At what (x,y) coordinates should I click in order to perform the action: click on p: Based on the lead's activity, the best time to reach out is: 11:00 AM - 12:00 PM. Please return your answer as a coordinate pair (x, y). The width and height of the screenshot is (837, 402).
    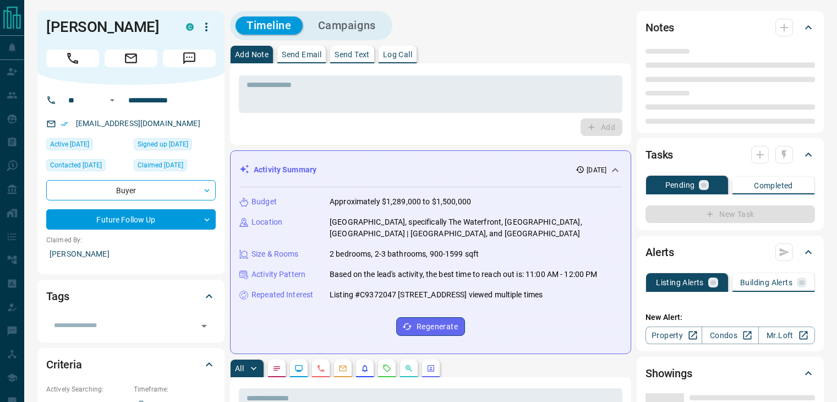
    Looking at the image, I should click on (463, 274).